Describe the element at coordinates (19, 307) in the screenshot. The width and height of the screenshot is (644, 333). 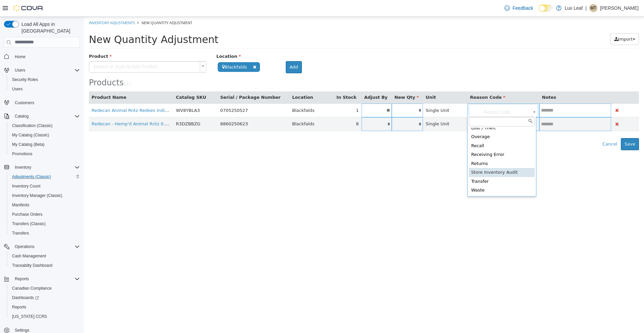
I see `a: Reports` at that location.